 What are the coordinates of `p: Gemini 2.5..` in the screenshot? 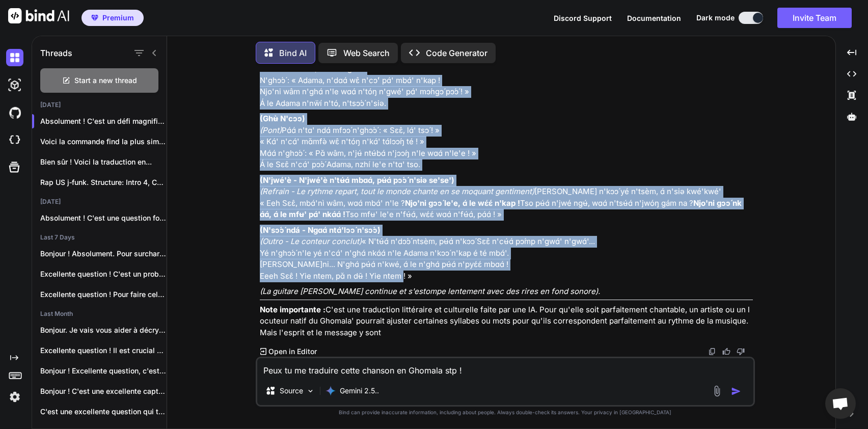 It's located at (359, 390).